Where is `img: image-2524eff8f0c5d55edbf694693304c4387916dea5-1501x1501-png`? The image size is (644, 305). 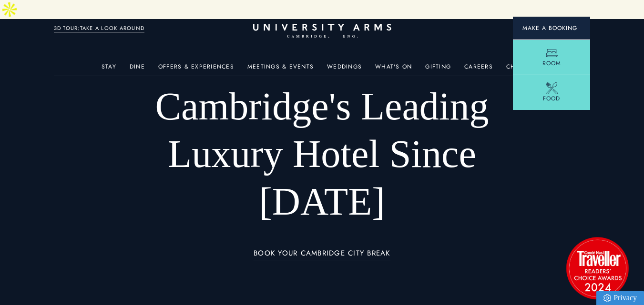 img: image-2524eff8f0c5d55edbf694693304c4387916dea5-1501x1501-png is located at coordinates (597, 268).